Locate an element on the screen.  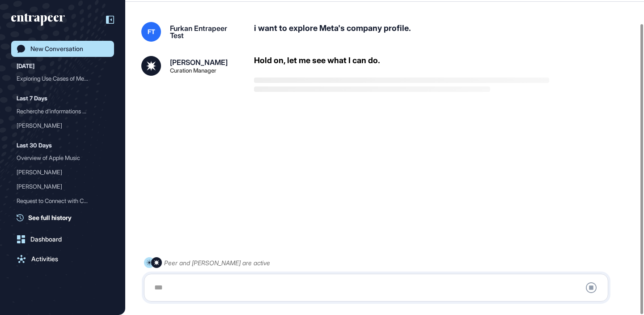
div: Recherche d'informations ... is located at coordinates (59, 111).